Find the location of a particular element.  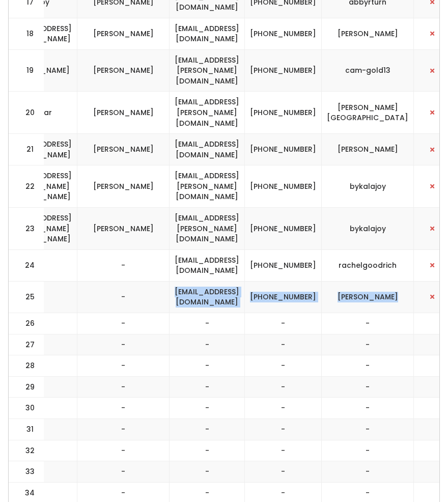

td: 26 is located at coordinates (27, 324).